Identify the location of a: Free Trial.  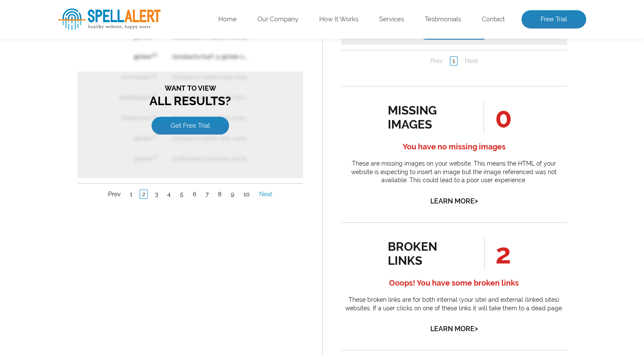
(554, 20).